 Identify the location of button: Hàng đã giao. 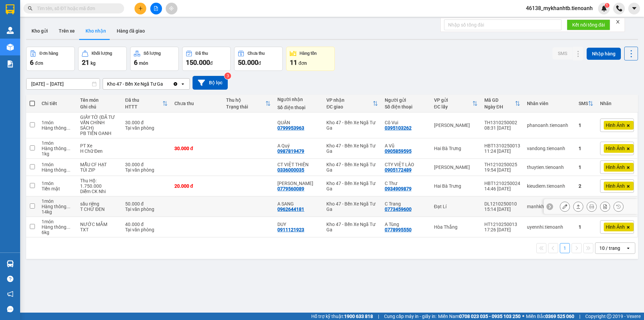
(131, 31).